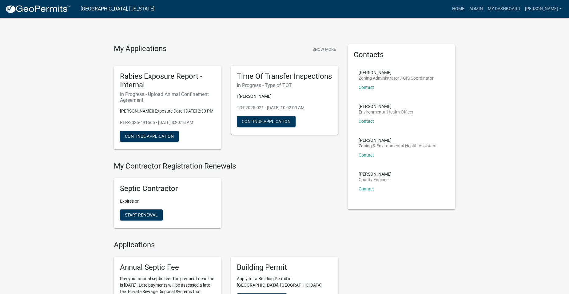 This screenshot has height=294, width=569. I want to click on h4: Applications, so click(226, 245).